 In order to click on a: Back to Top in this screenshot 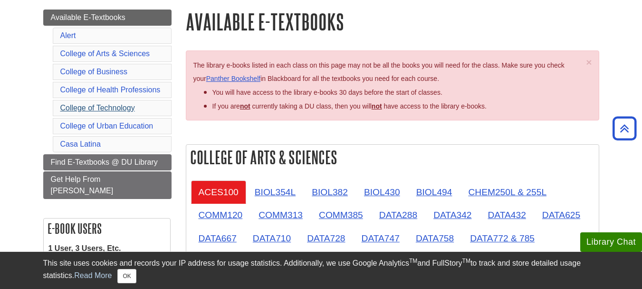, I will do `click(625, 128)`.